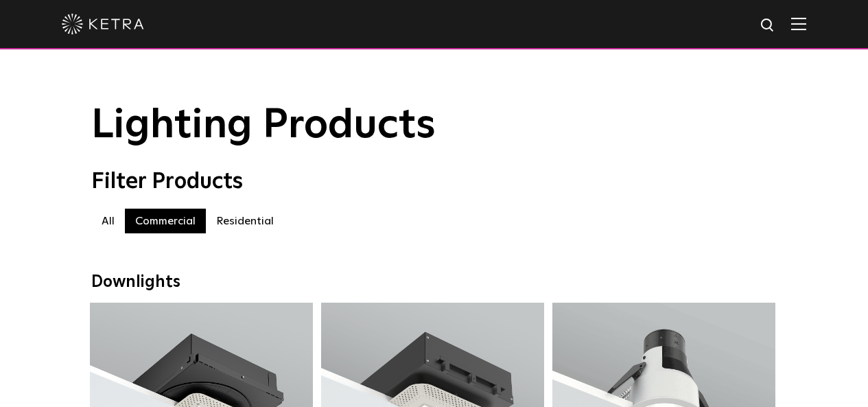 The image size is (868, 407). What do you see at coordinates (768, 26) in the screenshot?
I see `img: search icon` at bounding box center [768, 26].